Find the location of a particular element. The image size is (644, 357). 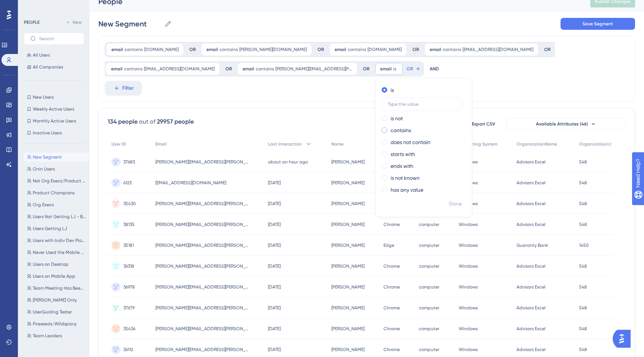

span: 36318 is located at coordinates (129, 266).